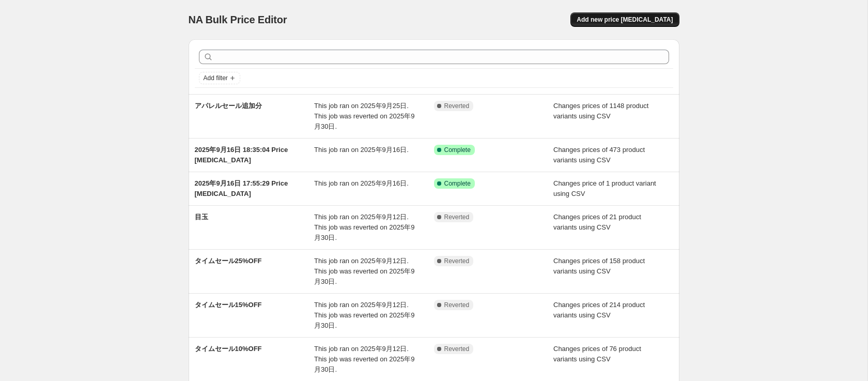 The width and height of the screenshot is (868, 381). I want to click on span: Changes prices of 214 product variants using CSV, so click(599, 310).